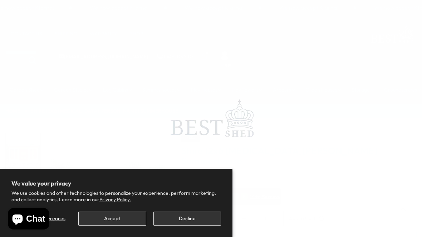  What do you see at coordinates (115, 199) in the screenshot?
I see `a: Privacy Policy.` at bounding box center [115, 199].